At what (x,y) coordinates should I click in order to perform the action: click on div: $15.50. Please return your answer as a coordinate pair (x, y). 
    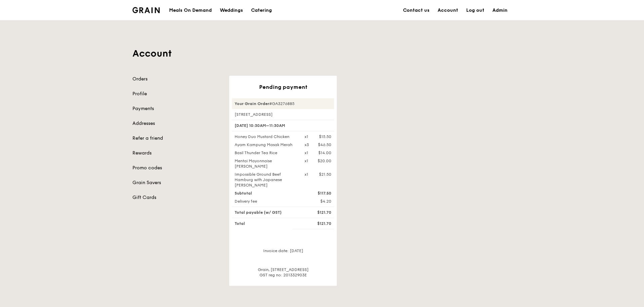
    Looking at the image, I should click on (325, 137).